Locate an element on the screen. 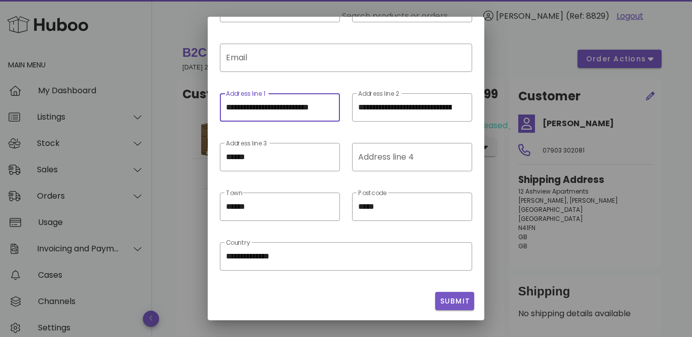 Image resolution: width=692 pixels, height=337 pixels. span: Submit is located at coordinates (455, 301).